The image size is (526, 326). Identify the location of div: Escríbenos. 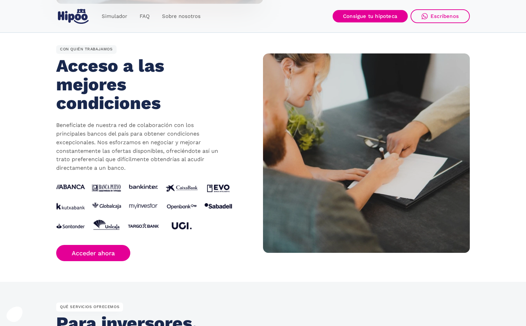
(444, 16).